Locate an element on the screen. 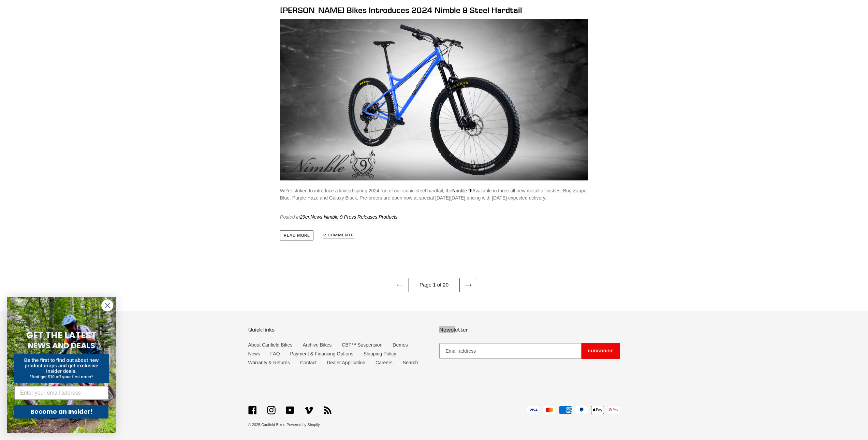 The image size is (868, 440). span: NEWS AND DEALS is located at coordinates (61, 345).